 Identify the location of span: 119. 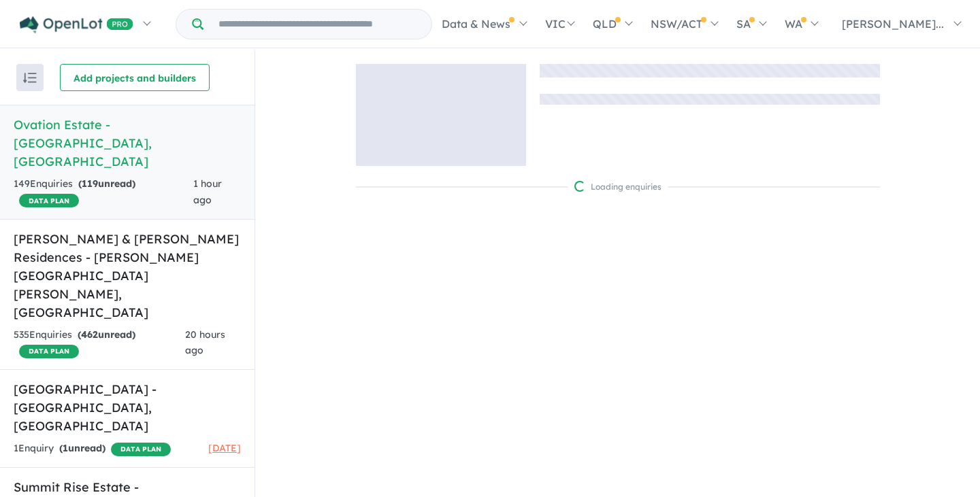
(90, 184).